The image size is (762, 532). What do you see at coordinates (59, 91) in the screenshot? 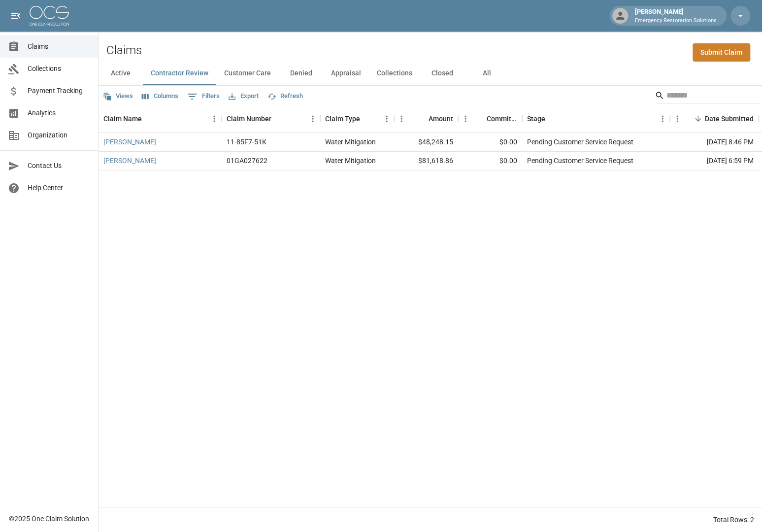
I see `span: Payment Tracking` at bounding box center [59, 91].